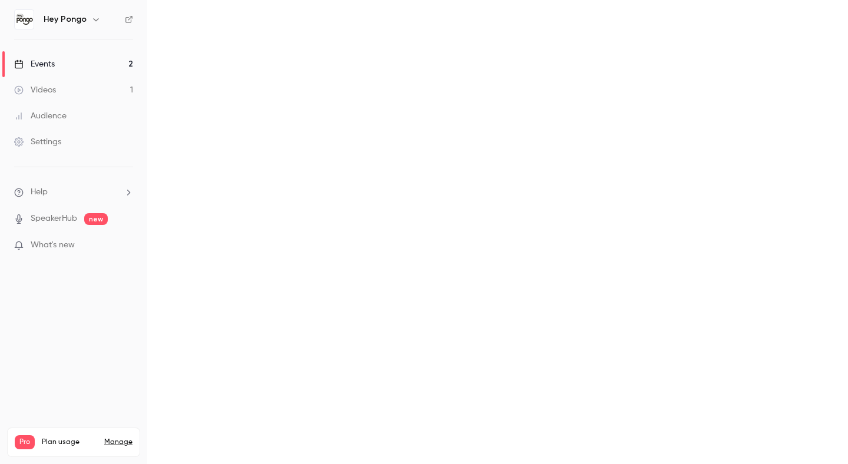  Describe the element at coordinates (38, 142) in the screenshot. I see `div: Settings` at that location.